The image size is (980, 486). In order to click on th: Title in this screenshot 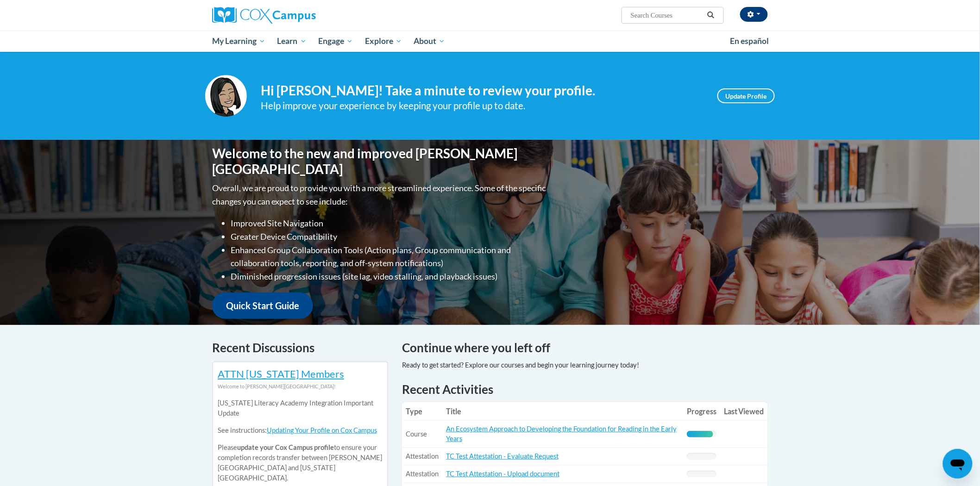, I will do `click(563, 411)`.